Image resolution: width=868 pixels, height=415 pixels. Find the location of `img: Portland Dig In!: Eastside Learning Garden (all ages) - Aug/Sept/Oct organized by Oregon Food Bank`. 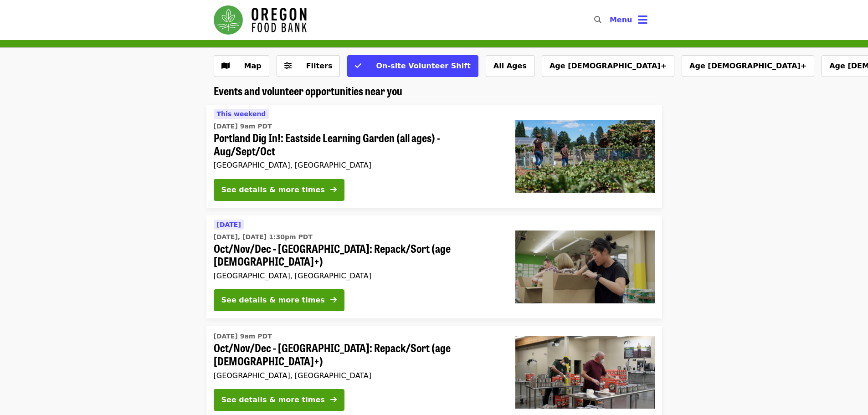

img: Portland Dig In!: Eastside Learning Garden (all ages) - Aug/Sept/Oct organized by Oregon Food Bank is located at coordinates (585, 156).